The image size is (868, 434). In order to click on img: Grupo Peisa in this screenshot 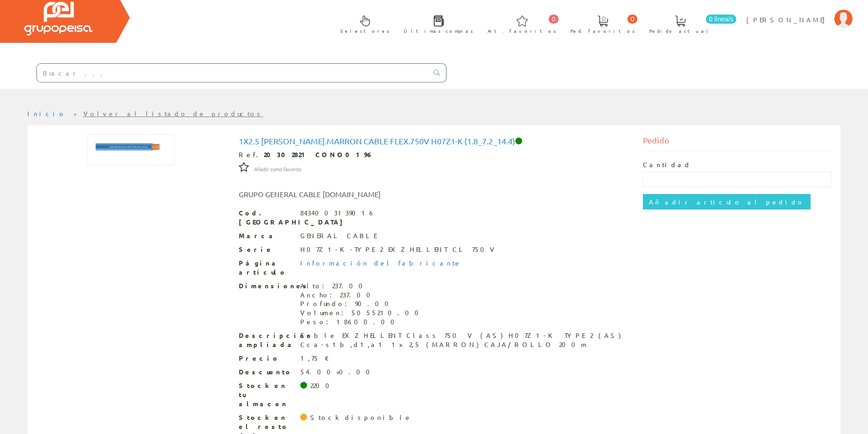, I will do `click(58, 19)`.